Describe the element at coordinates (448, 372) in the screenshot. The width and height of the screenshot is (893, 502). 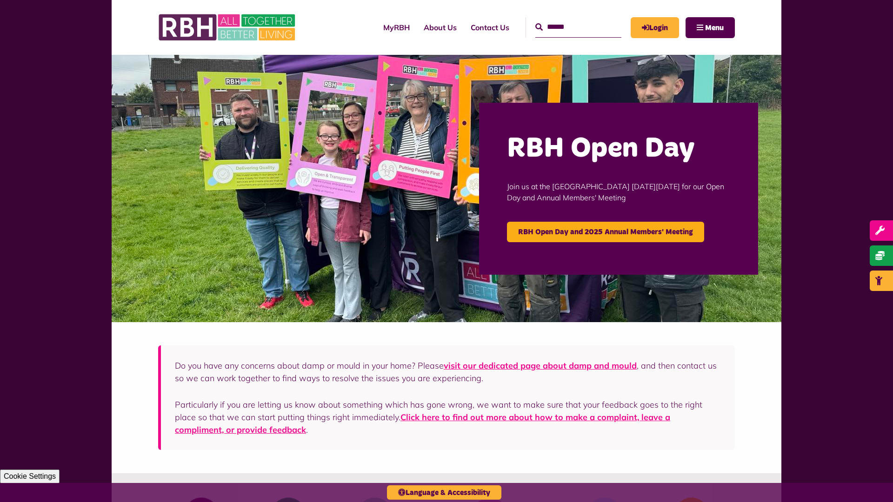
I see `p: Do you have any concerns about damp or mould in your home? Please , and then contact us so we can...` at that location.